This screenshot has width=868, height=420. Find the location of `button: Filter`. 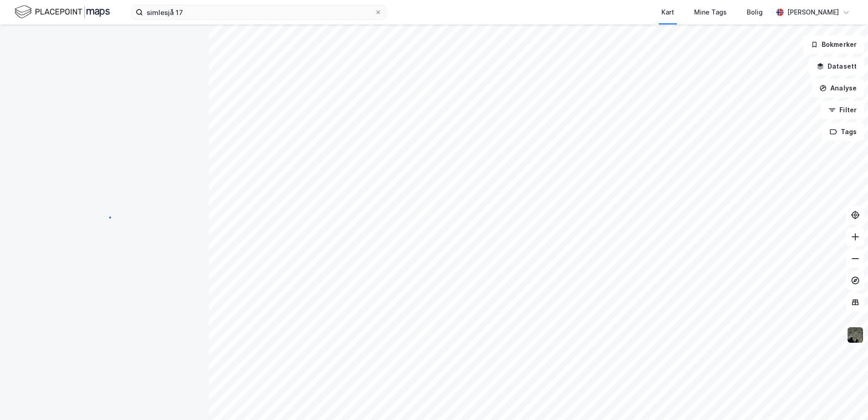

button: Filter is located at coordinates (842, 110).